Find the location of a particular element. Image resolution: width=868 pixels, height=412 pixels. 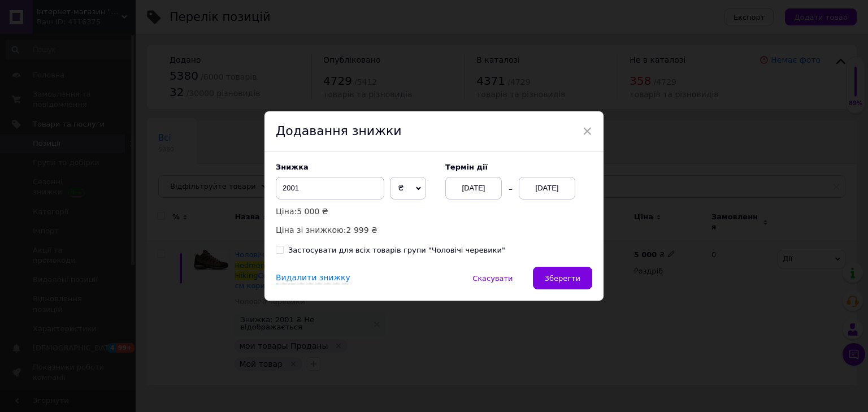

input: 0 is located at coordinates (330, 188).